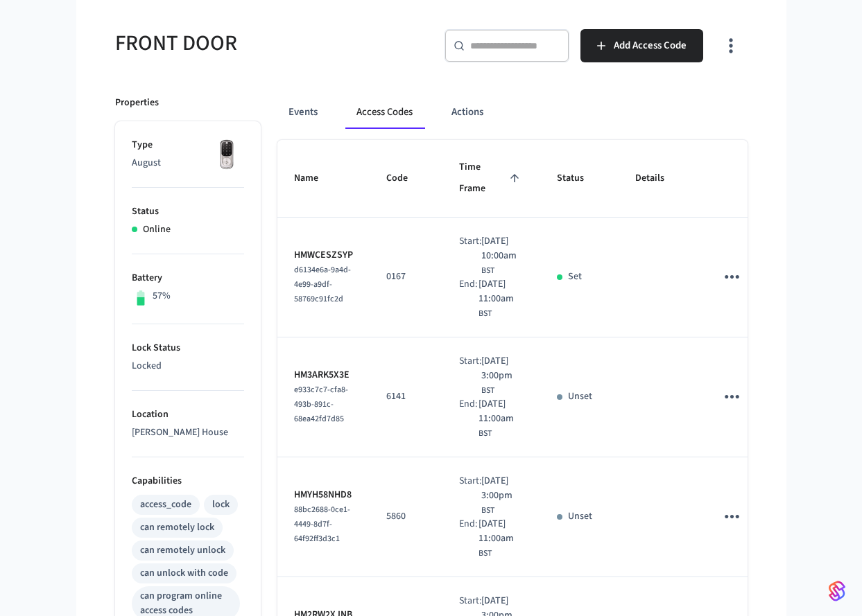 The height and width of the screenshot is (616, 862). I want to click on p: Lock Status, so click(188, 348).